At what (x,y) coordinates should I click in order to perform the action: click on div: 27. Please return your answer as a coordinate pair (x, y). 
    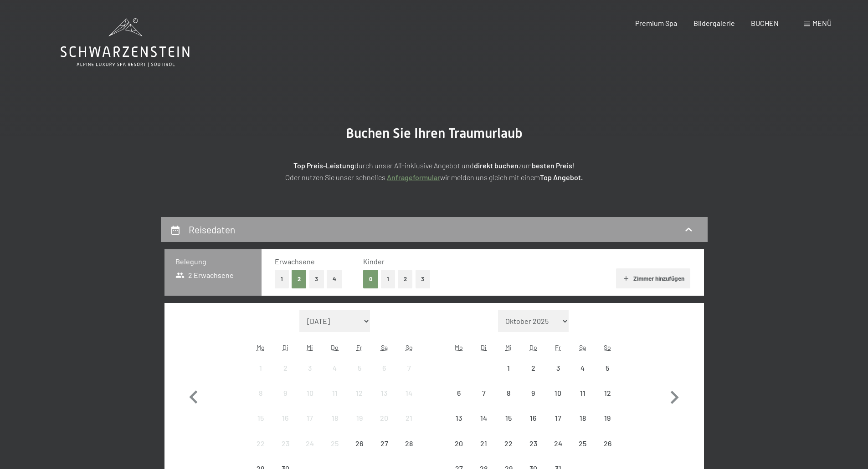
    Looking at the image, I should click on (384, 451).